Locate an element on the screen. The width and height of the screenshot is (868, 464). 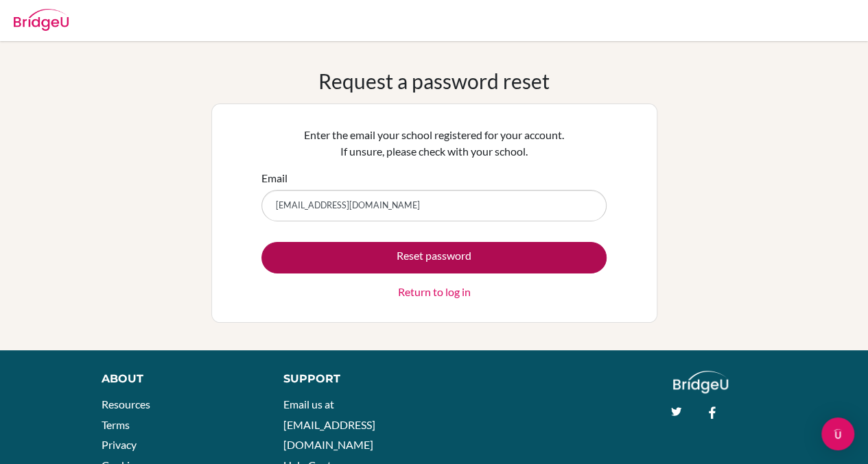
a: Return to log in is located at coordinates (434, 292).